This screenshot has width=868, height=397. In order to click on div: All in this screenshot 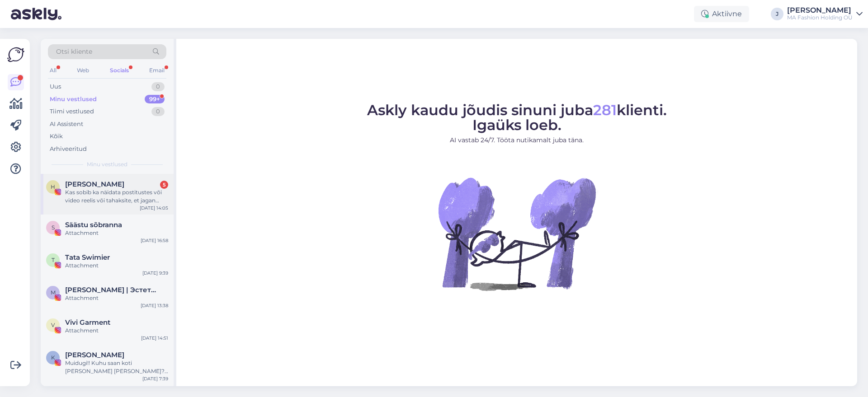, I will do `click(53, 70)`.